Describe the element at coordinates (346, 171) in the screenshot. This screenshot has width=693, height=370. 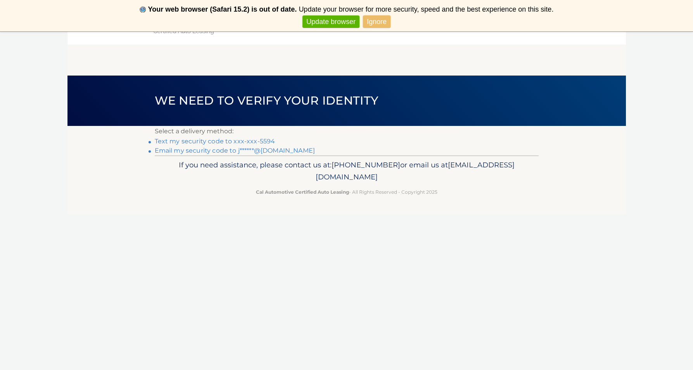
I see `p: If you need assistance, please contact us at: or email us at` at that location.